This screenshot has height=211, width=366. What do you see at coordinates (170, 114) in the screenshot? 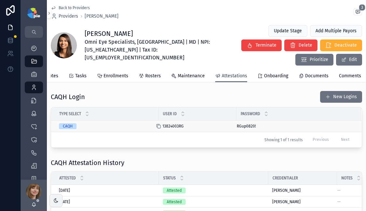
I see `span: User ID` at bounding box center [170, 114].